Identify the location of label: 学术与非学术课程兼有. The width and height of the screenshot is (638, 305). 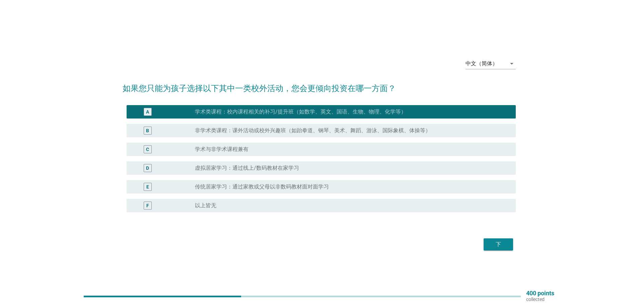
(222, 149).